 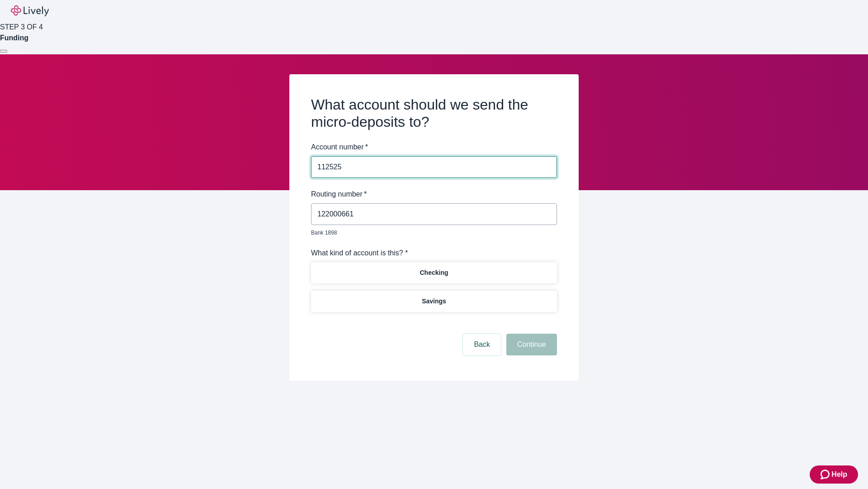 What do you see at coordinates (434, 301) in the screenshot?
I see `p: Savings` at bounding box center [434, 301].